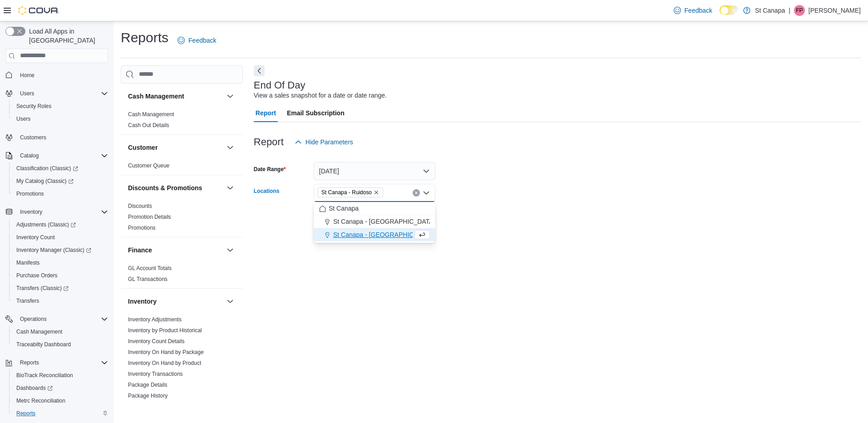  What do you see at coordinates (149, 166) in the screenshot?
I see `span: Customer Queue` at bounding box center [149, 166].